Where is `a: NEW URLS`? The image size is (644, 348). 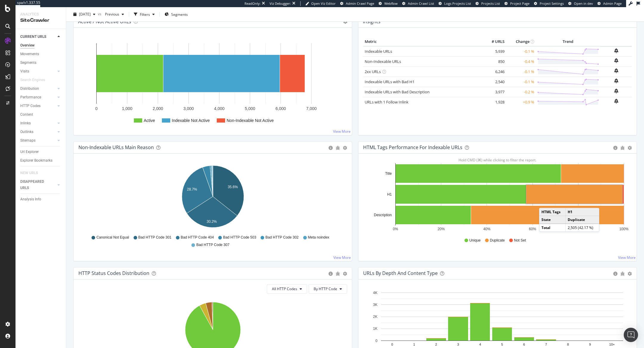 a: NEW URLS is located at coordinates (32, 173).